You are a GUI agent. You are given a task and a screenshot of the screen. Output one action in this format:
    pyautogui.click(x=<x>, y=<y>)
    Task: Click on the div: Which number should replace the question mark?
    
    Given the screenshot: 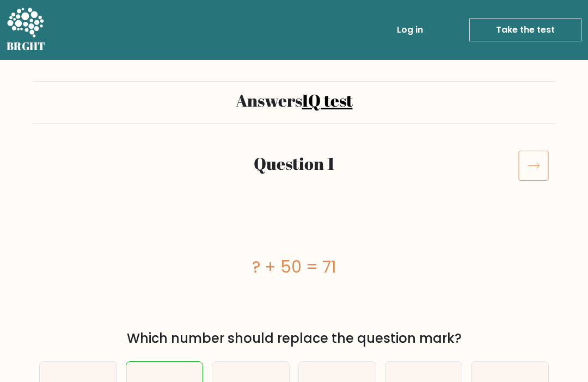 What is the action you would take?
    pyautogui.click(x=294, y=339)
    